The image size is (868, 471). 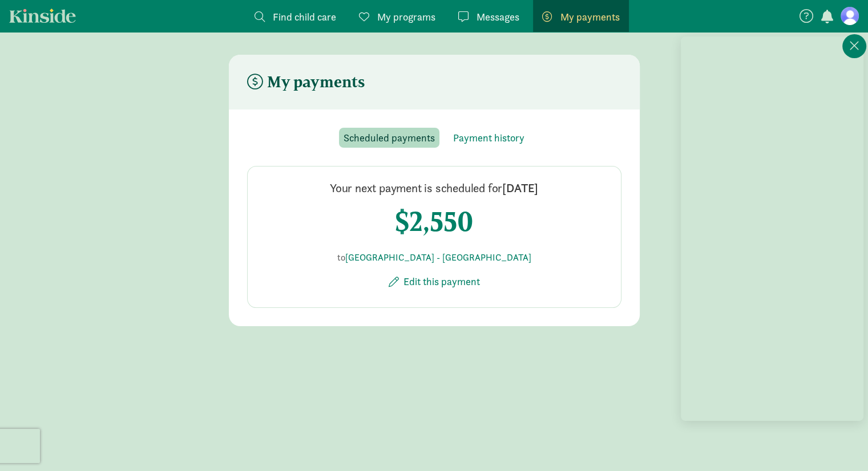 What do you see at coordinates (407, 17) in the screenshot?
I see `span: My programs` at bounding box center [407, 17].